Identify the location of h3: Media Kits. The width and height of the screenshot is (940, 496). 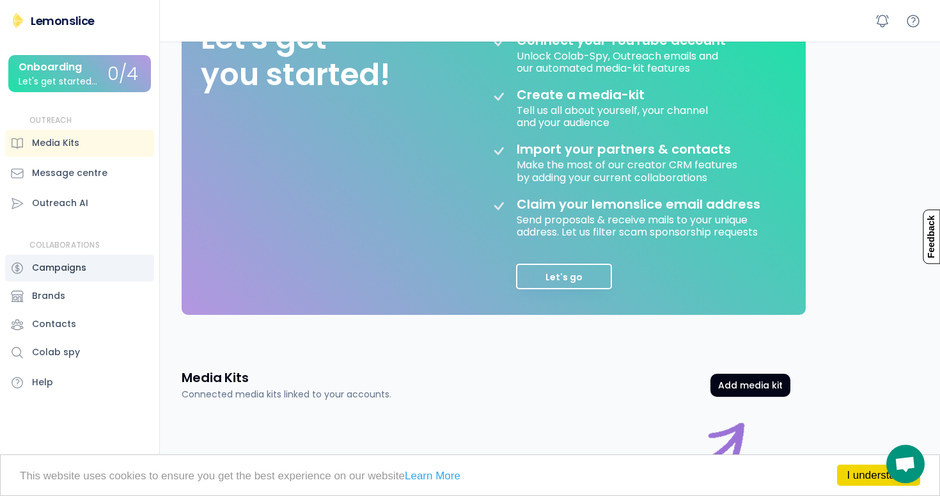
(215, 377).